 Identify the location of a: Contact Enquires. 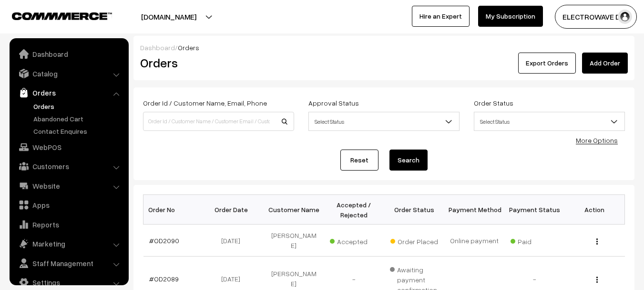
(78, 131).